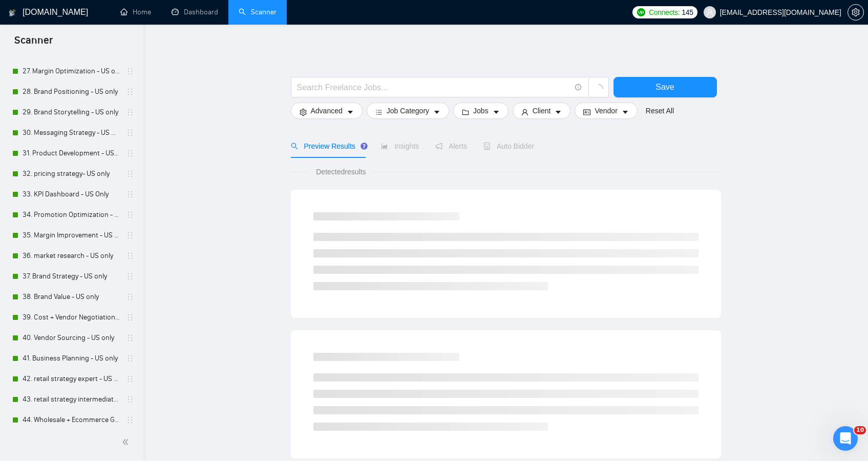 Image resolution: width=868 pixels, height=461 pixels. I want to click on a: 43. retail strategy intermediate - US only, so click(71, 399).